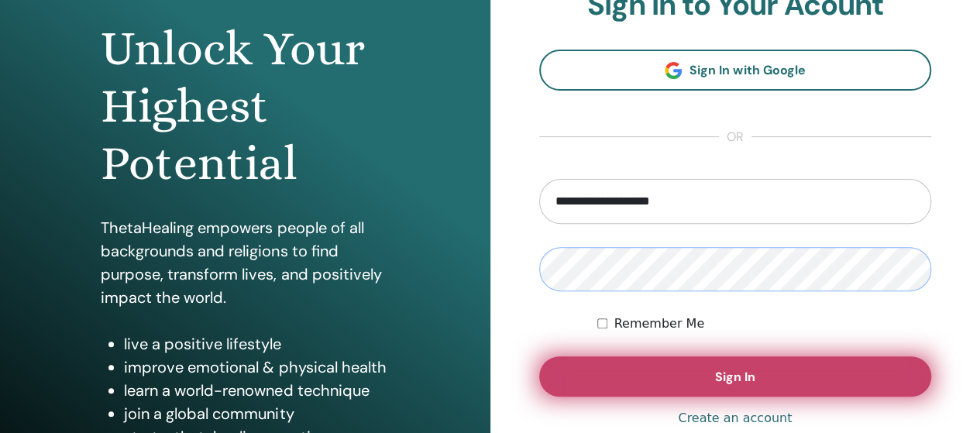 This screenshot has width=980, height=433. Describe the element at coordinates (735, 377) in the screenshot. I see `span: Sign In` at that location.